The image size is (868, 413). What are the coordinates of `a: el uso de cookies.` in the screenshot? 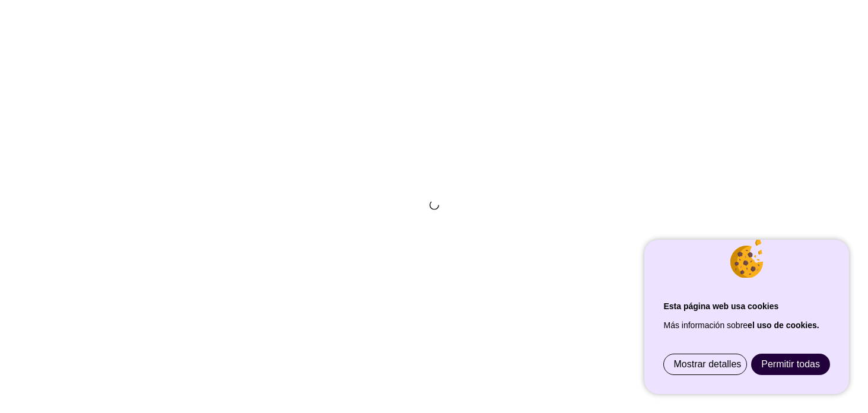 It's located at (783, 325).